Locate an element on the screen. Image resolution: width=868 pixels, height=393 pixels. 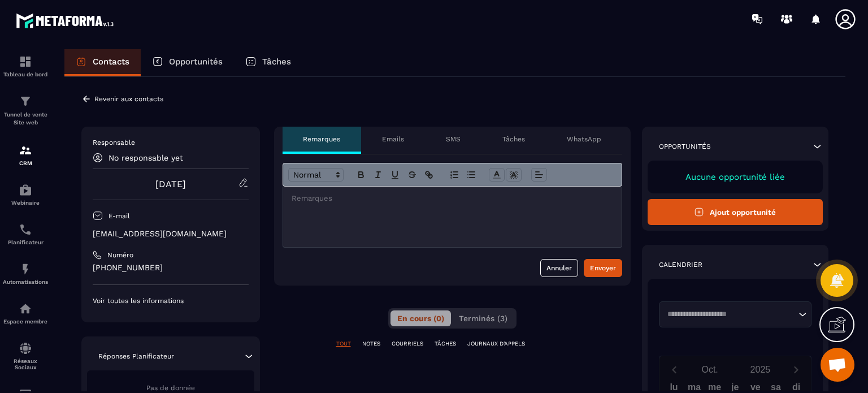
div: Ouvrir le chat is located at coordinates (837, 364).